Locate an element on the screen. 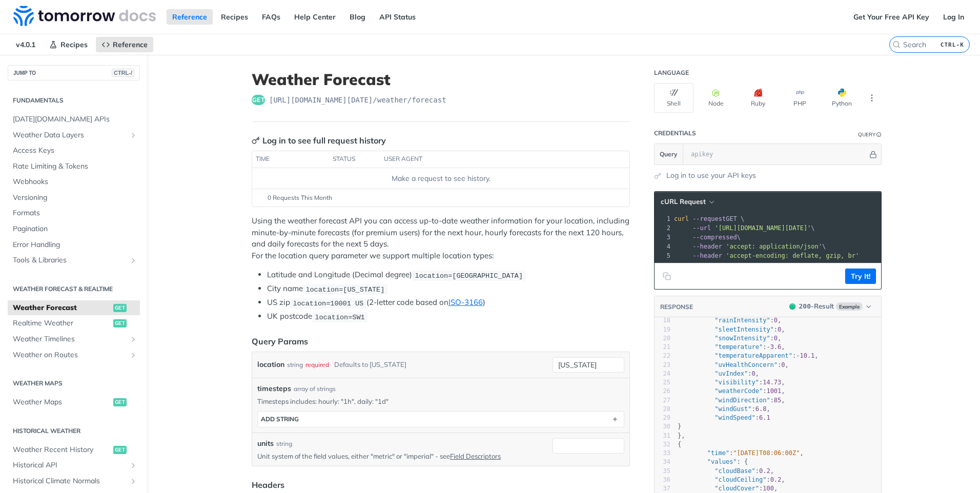  svg: More ellipsis is located at coordinates (872, 98).